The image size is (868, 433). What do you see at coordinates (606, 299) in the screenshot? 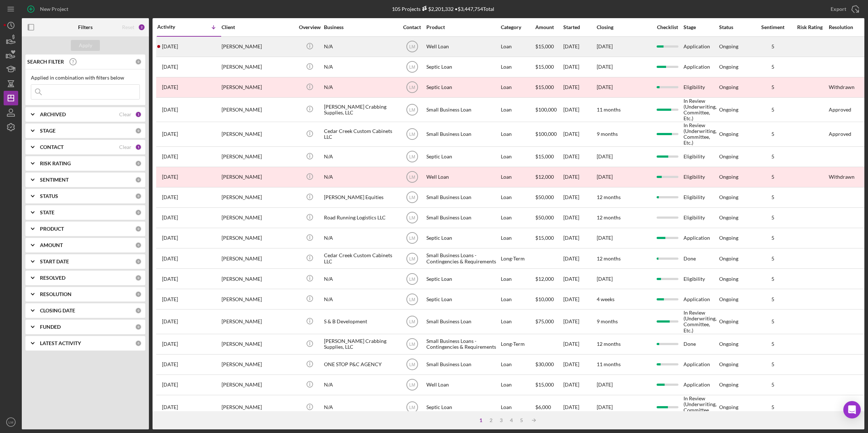
I see `time: 4 weeks` at bounding box center [606, 299].